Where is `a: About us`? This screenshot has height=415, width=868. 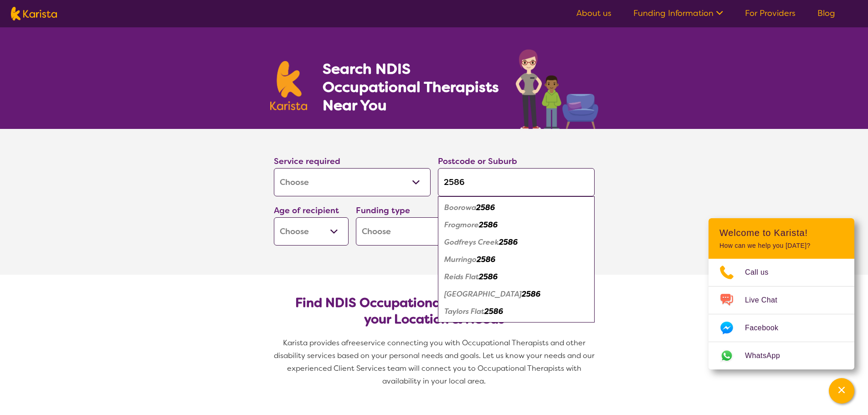
a: About us is located at coordinates (594, 13).